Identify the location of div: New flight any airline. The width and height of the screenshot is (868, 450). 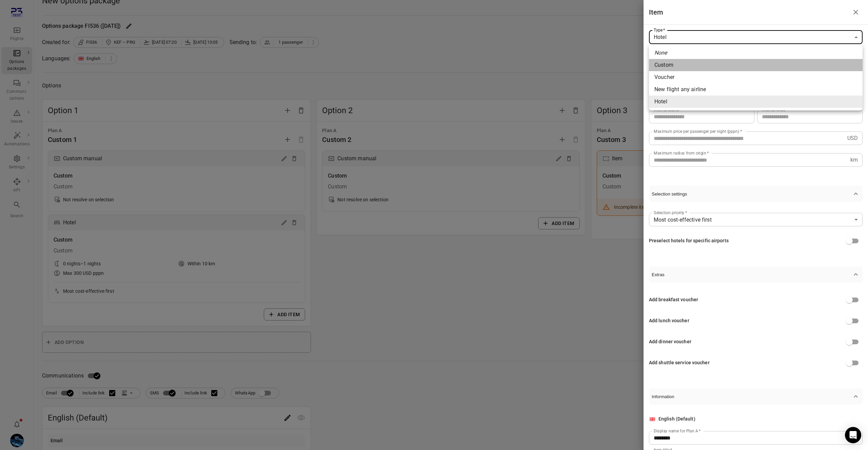
(680, 89).